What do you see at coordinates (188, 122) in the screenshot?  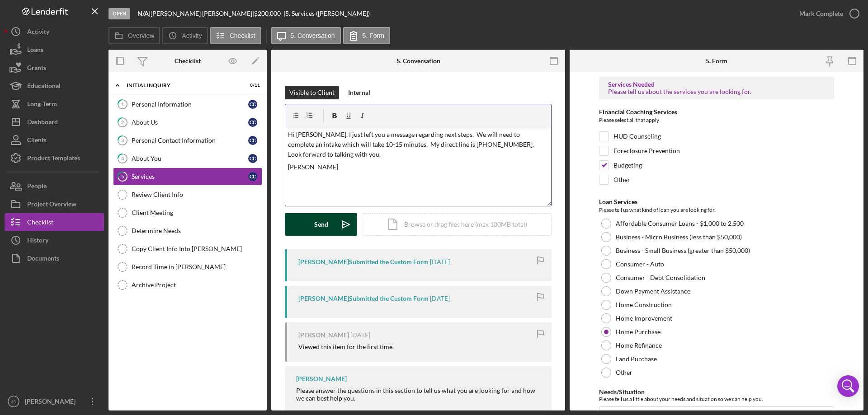 I see `a: 2About UsCC` at bounding box center [188, 122].